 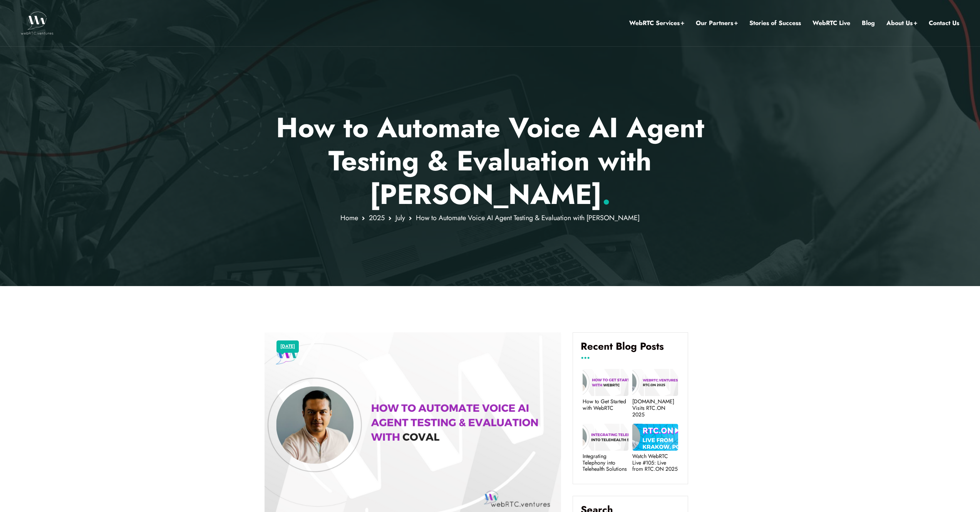 I want to click on h4: Recent Blog Posts, so click(x=630, y=349).